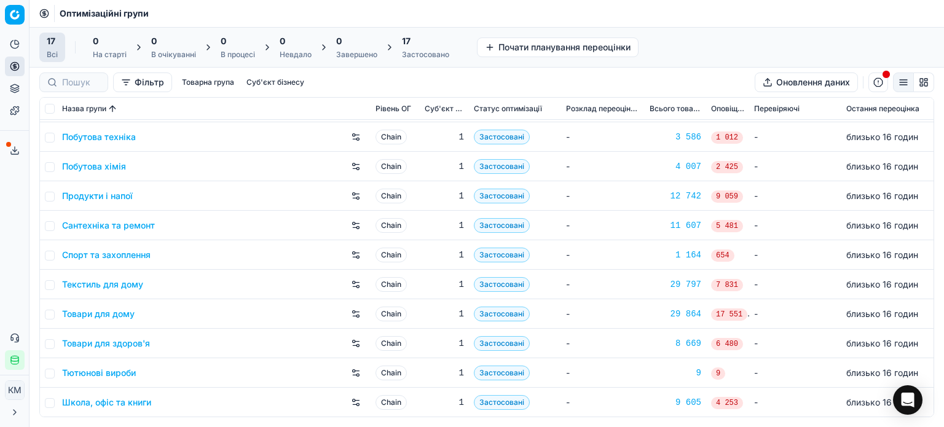 This screenshot has width=944, height=427. I want to click on div: 9, so click(676, 373).